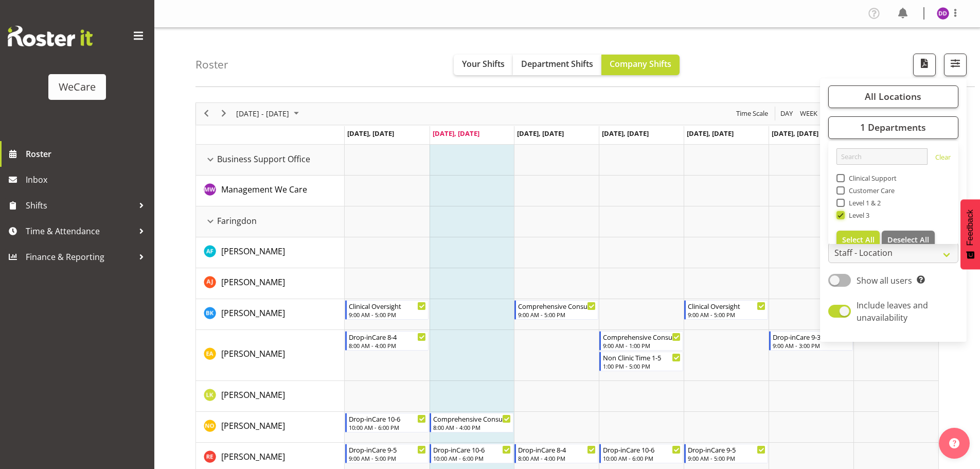 This screenshot has width=980, height=469. What do you see at coordinates (212, 64) in the screenshot?
I see `h4: Roster` at bounding box center [212, 64].